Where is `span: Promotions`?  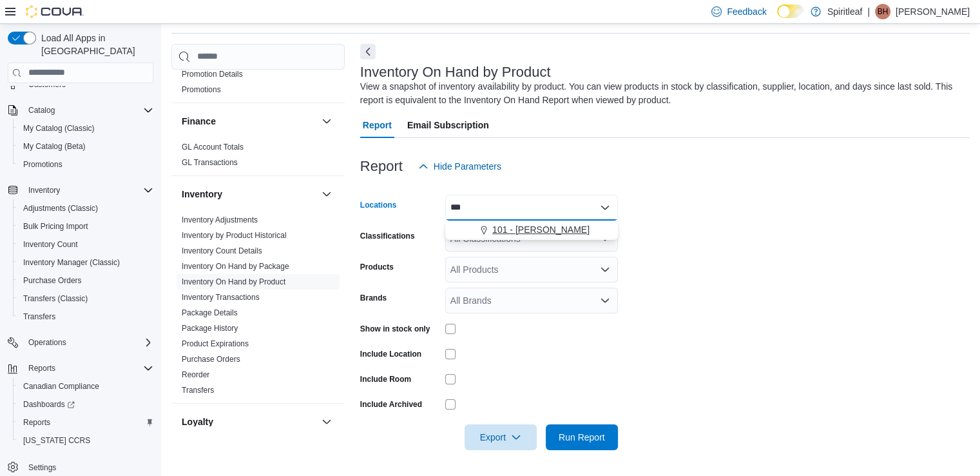
span: Promotions is located at coordinates (201, 90).